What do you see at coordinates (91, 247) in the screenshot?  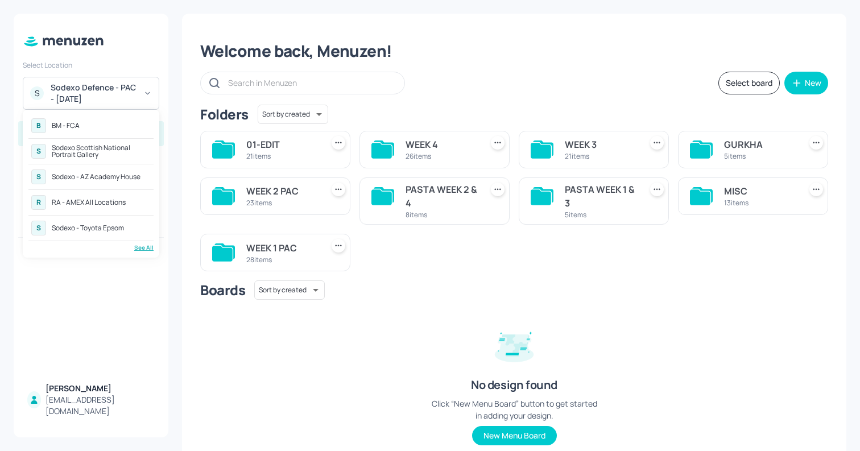 I see `div: See All` at bounding box center [91, 247].